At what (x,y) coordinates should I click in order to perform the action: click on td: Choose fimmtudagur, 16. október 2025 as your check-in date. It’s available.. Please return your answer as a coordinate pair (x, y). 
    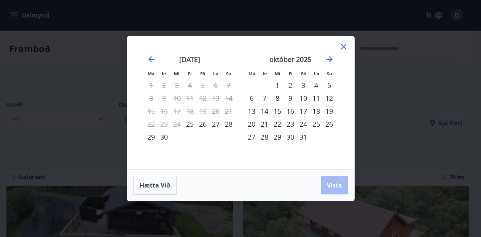
    Looking at the image, I should click on (290, 111).